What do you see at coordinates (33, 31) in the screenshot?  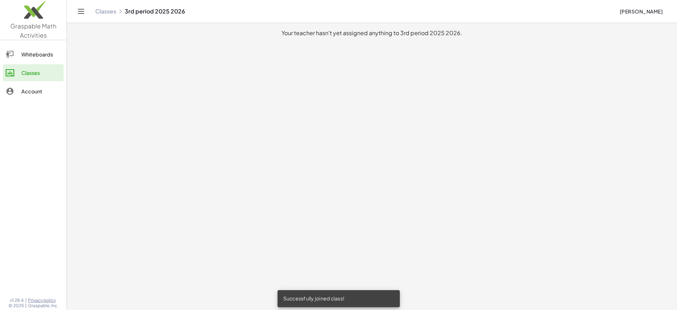 I see `span: Graspable Math Activities` at bounding box center [33, 31].